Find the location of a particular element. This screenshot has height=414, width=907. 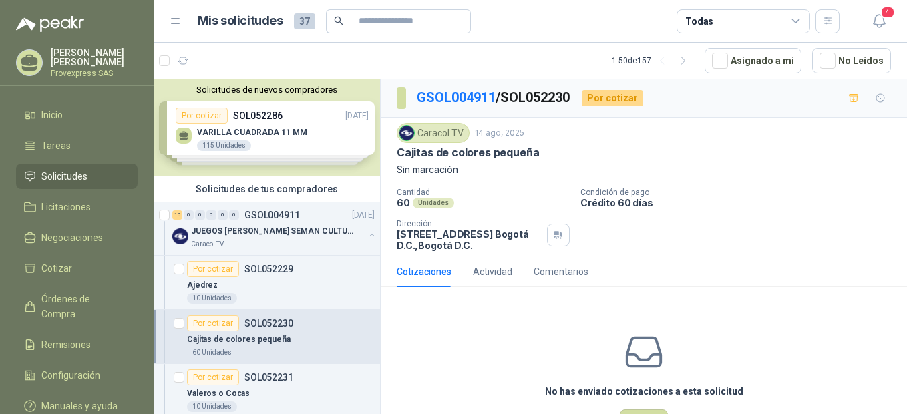

a: Licitaciones is located at coordinates (77, 207).